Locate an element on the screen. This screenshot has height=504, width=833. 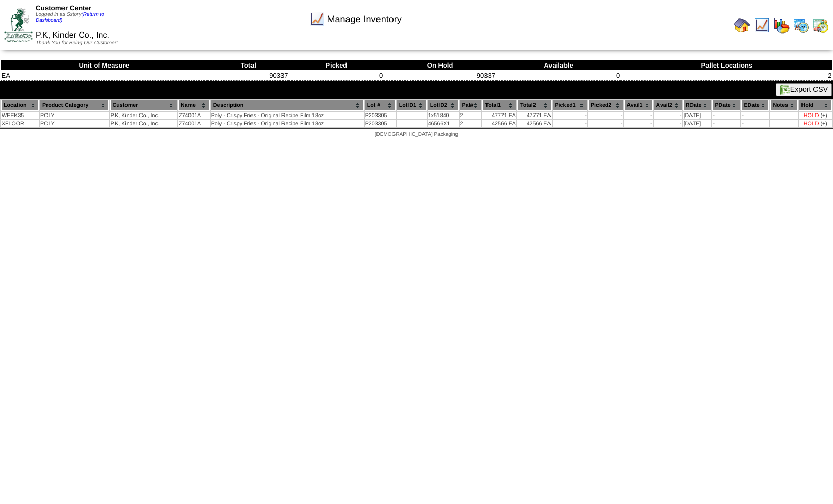
th: Picked2 is located at coordinates (605, 105).